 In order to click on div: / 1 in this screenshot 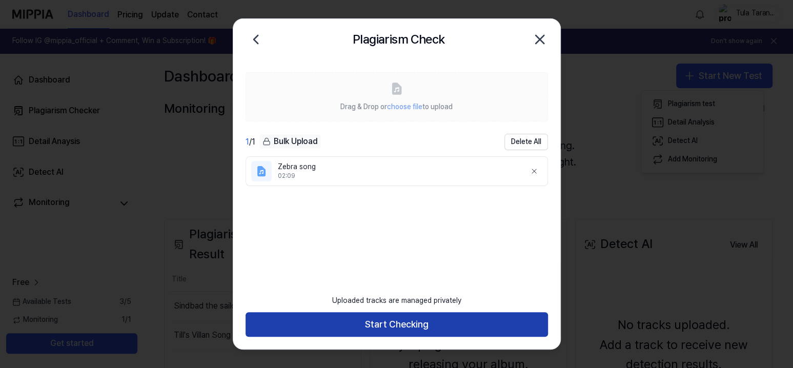, I will do `click(250, 142)`.